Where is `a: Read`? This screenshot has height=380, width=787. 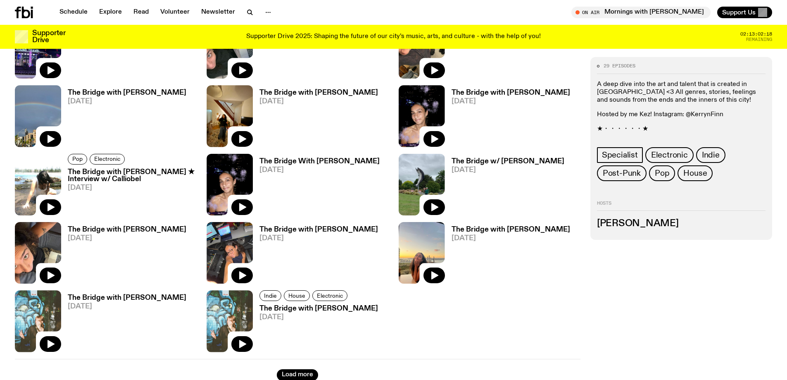
a: Read is located at coordinates (141, 12).